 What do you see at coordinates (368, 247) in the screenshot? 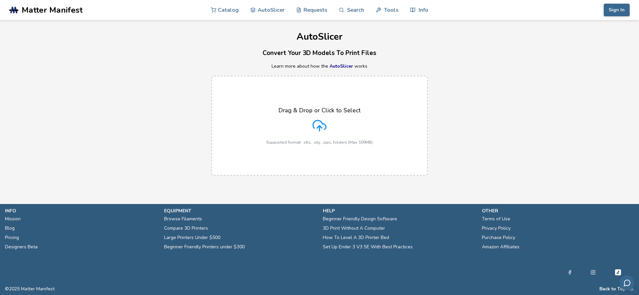
I see `a: Set Up Ender 3 V3 SE With Best Practices` at bounding box center [368, 247].